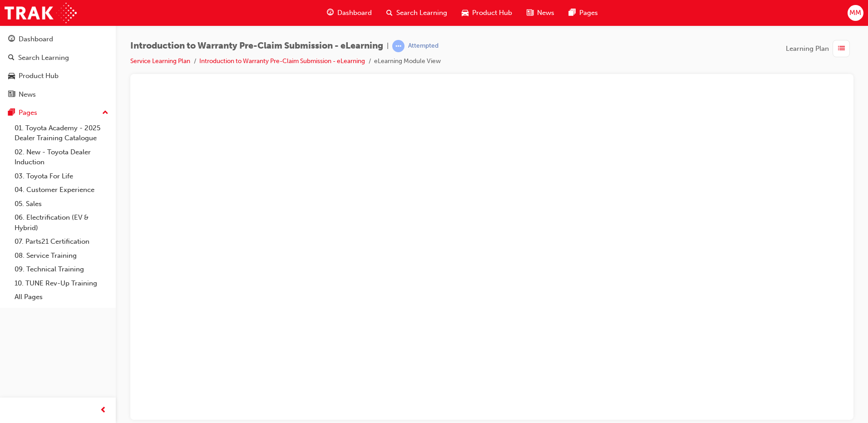 The image size is (868, 423). Describe the element at coordinates (422, 13) in the screenshot. I see `span: Search Learning` at that location.